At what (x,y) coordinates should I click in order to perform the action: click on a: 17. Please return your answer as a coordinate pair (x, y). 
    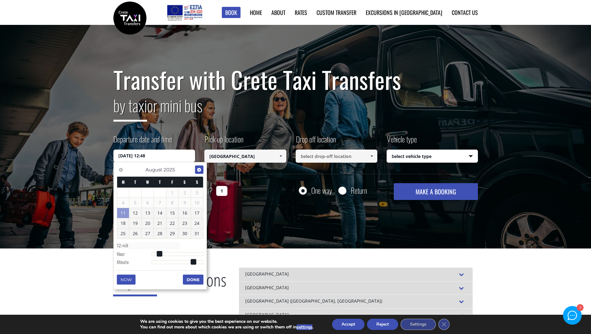
    Looking at the image, I should click on (197, 213).